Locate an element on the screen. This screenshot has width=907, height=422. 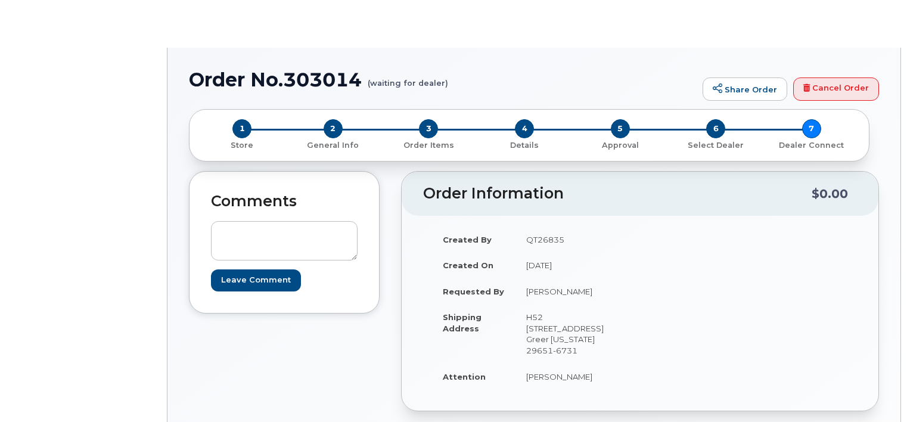
a: 5 Approval is located at coordinates (620, 144).